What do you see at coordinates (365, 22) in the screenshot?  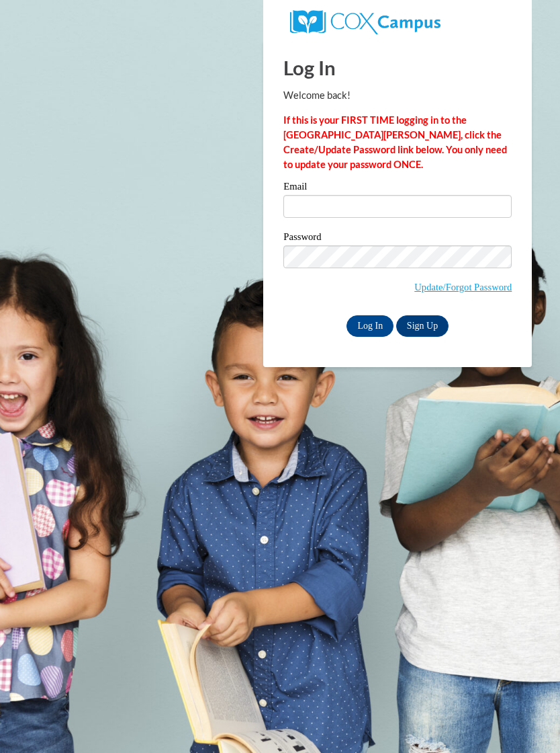 I see `img: COX Campus` at bounding box center [365, 22].